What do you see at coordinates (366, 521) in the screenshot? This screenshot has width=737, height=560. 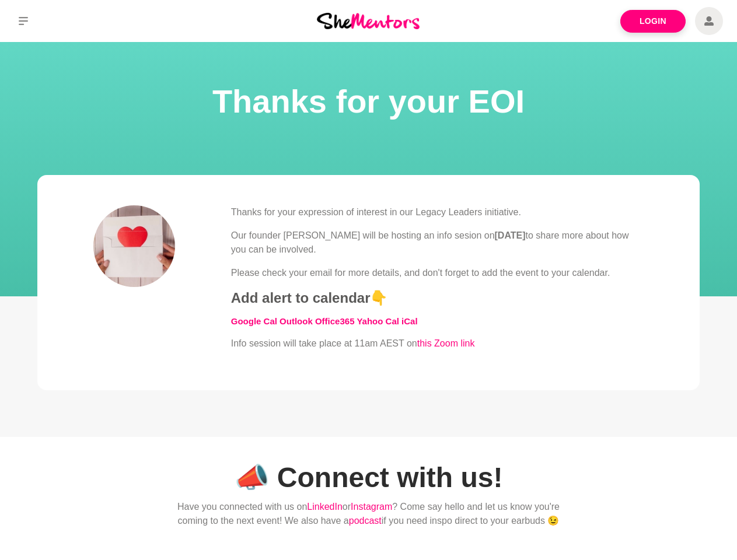 I see `a: podcast` at bounding box center [366, 521].